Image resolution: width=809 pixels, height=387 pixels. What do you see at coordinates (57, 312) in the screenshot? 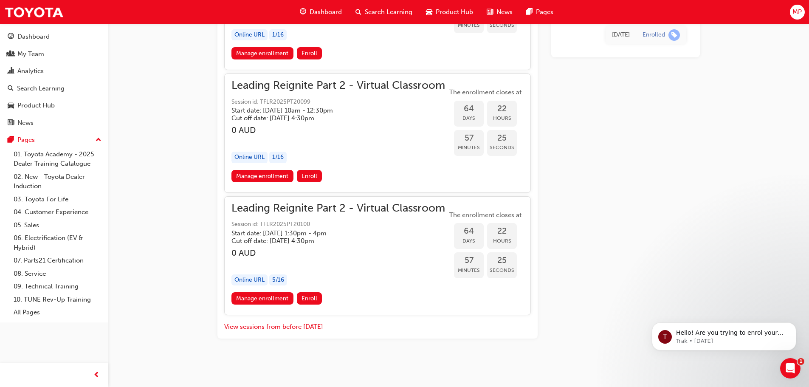
I see `a: All Pages` at bounding box center [57, 312].